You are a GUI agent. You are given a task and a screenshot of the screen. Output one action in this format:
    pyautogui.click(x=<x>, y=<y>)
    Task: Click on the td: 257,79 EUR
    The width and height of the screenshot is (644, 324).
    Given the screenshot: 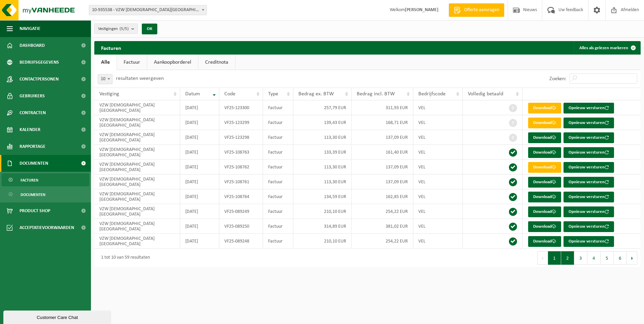 What is the action you would take?
    pyautogui.click(x=322, y=108)
    